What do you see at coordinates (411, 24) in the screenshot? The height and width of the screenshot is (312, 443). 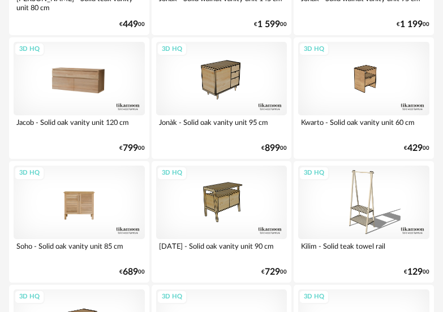 I see `span: 1 199` at bounding box center [411, 24].